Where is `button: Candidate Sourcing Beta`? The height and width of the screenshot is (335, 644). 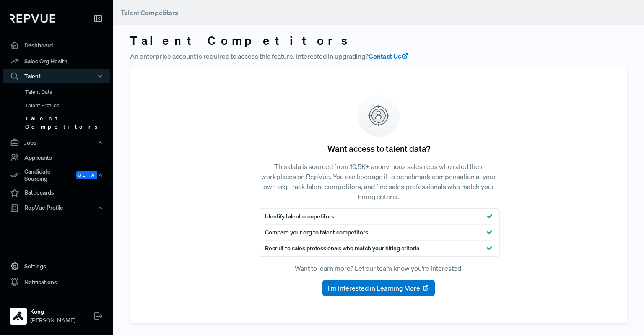
button: Candidate Sourcing Beta is located at coordinates (57, 175).